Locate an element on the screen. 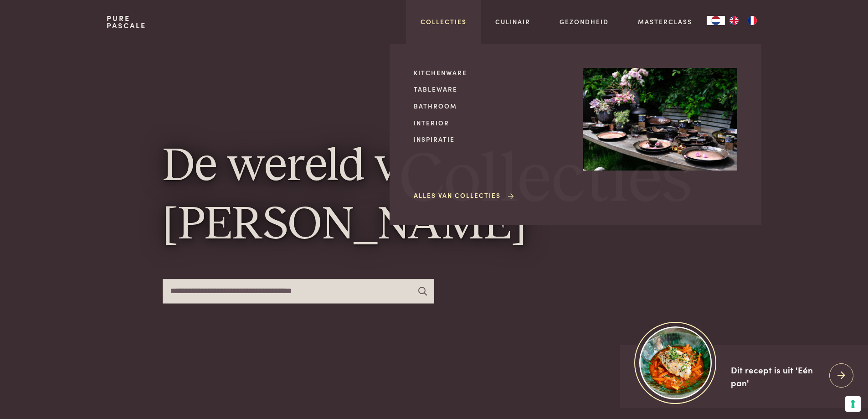 The image size is (868, 419). a: Bathroom is located at coordinates (490, 106).